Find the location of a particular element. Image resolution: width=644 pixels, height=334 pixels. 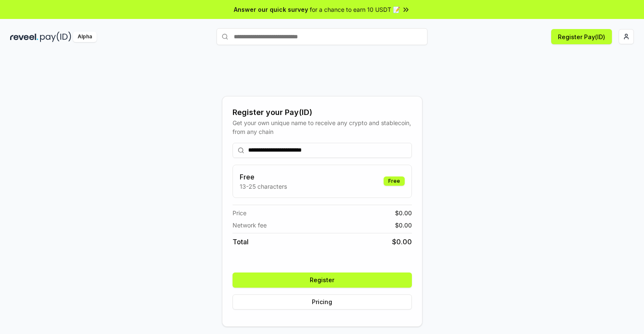

div: Free is located at coordinates (394, 181).